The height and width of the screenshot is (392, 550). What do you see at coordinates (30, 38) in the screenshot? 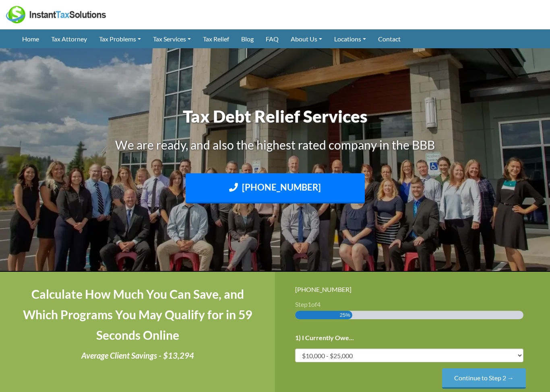
I see `a: Home` at bounding box center [30, 38].